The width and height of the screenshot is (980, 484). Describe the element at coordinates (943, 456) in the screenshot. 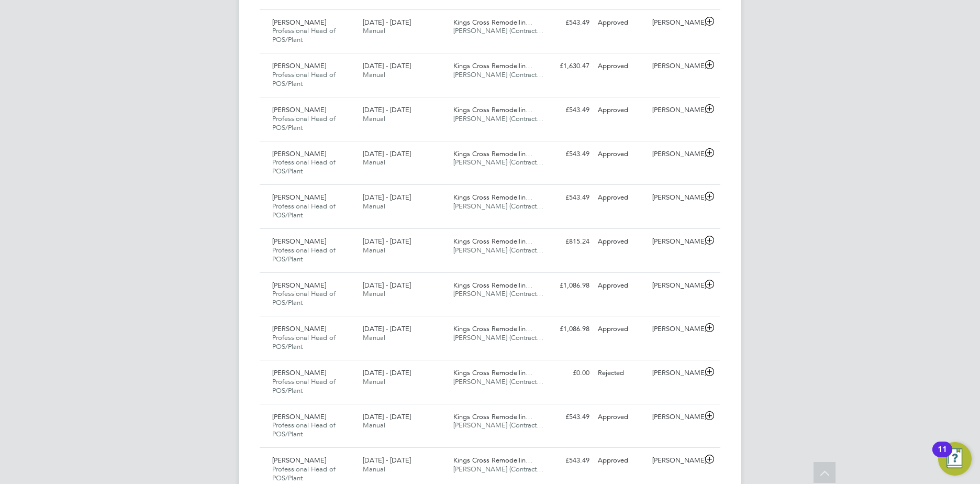

I see `div: 11` at that location.